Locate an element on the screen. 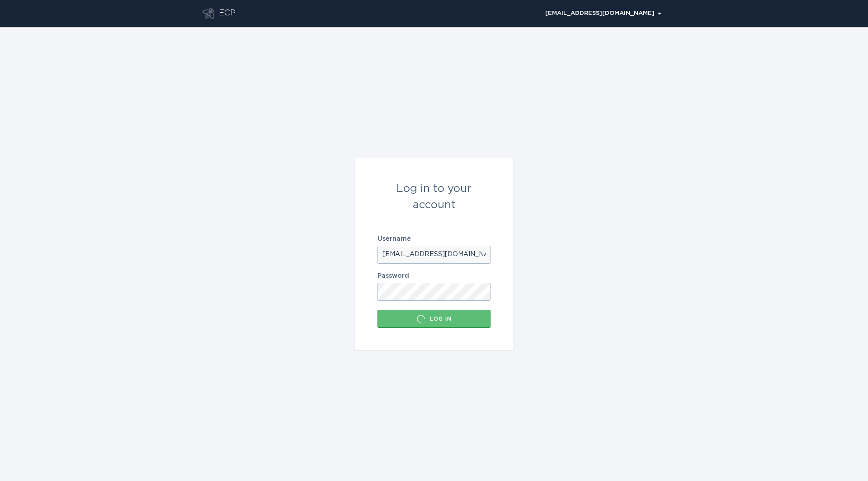 This screenshot has width=868, height=481. div: Popover menu is located at coordinates (603, 14).